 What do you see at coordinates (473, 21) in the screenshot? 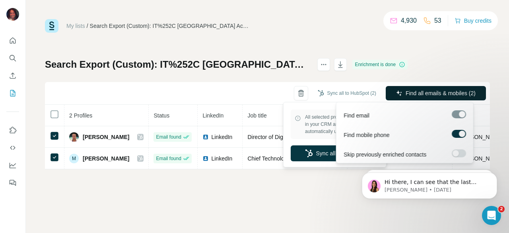
I see `button: Buy credits` at bounding box center [473, 21].